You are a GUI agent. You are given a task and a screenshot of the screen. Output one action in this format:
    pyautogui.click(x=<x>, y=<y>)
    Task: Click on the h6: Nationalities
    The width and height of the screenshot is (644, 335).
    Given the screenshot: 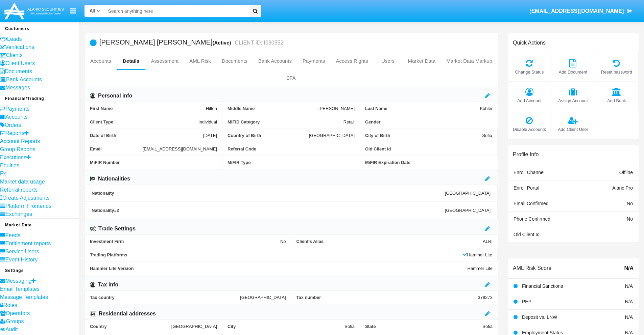 What is the action you would take?
    pyautogui.click(x=114, y=179)
    